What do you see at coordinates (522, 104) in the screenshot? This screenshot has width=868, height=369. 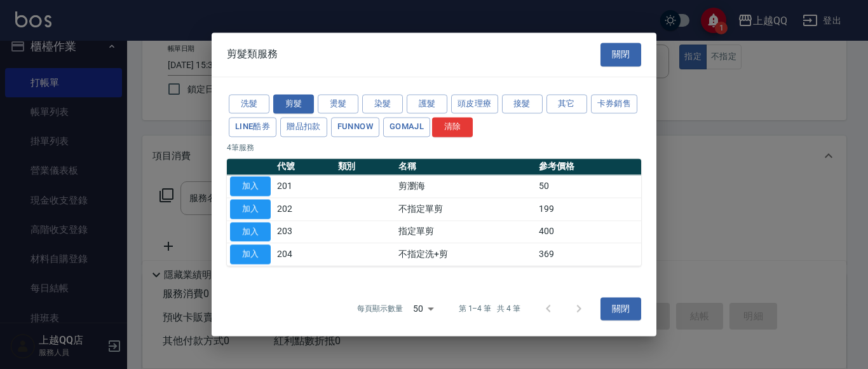 I see `button: 接髮` at bounding box center [522, 104].